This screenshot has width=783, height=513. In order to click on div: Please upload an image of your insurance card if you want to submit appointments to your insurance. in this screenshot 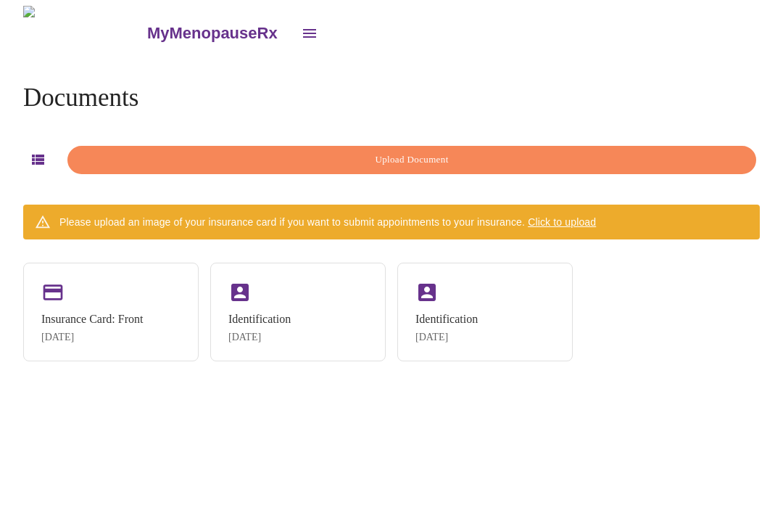, I will do `click(328, 222)`.